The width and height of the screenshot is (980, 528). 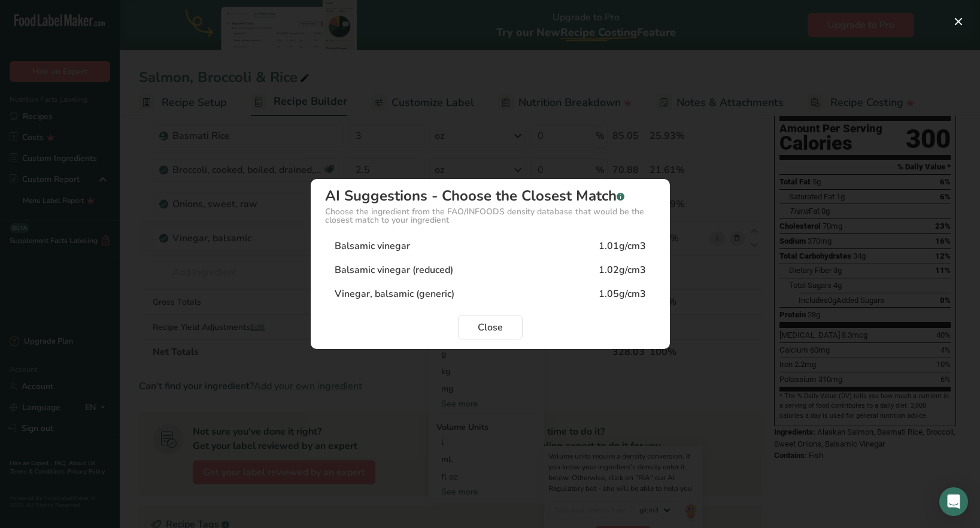 What do you see at coordinates (490, 328) in the screenshot?
I see `span: Close` at bounding box center [490, 328].